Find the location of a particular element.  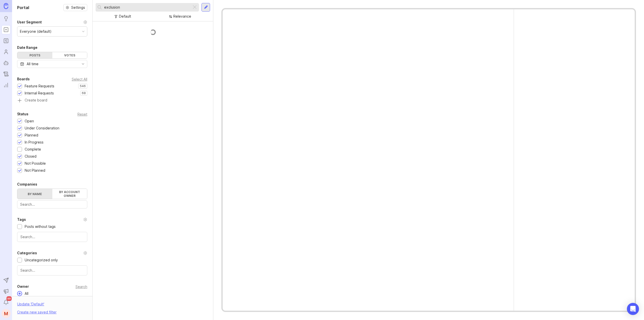

div: All time is located at coordinates (33, 64).